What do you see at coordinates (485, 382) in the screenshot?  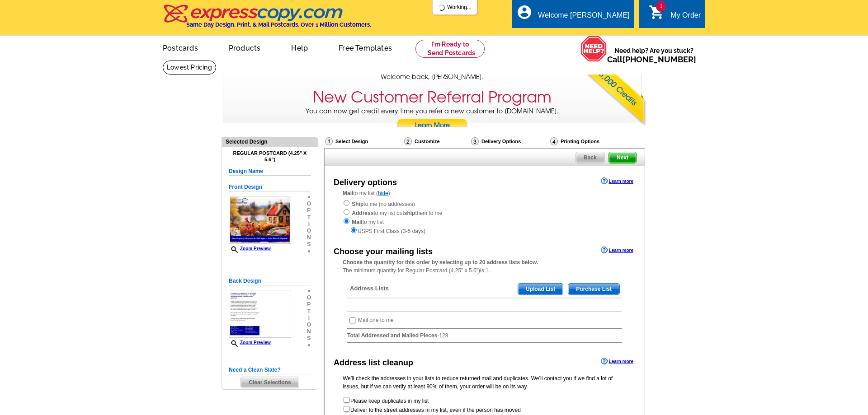 I see `p: We’ll check the addresses in your lists to reduce returned mail and duplicates. We’ll contact you...` at bounding box center [485, 382].